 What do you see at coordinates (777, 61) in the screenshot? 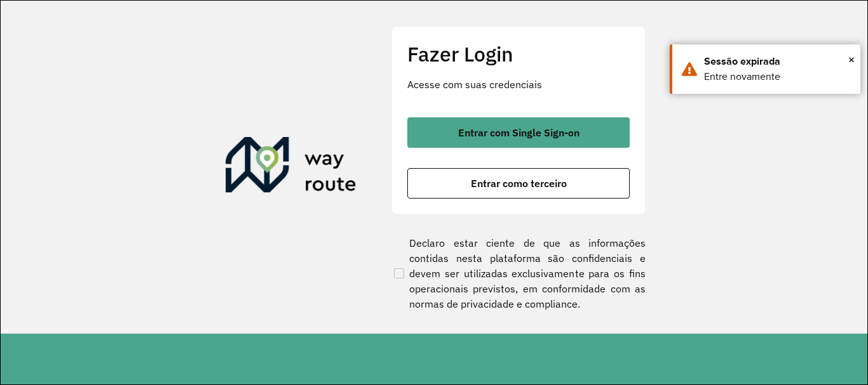
I see `div: Sessão expirada` at bounding box center [777, 61].